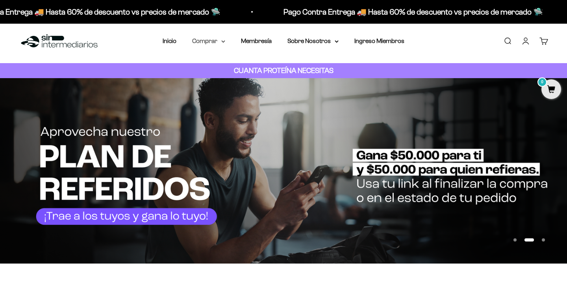  I want to click on a: Ingreso Miembros, so click(379, 41).